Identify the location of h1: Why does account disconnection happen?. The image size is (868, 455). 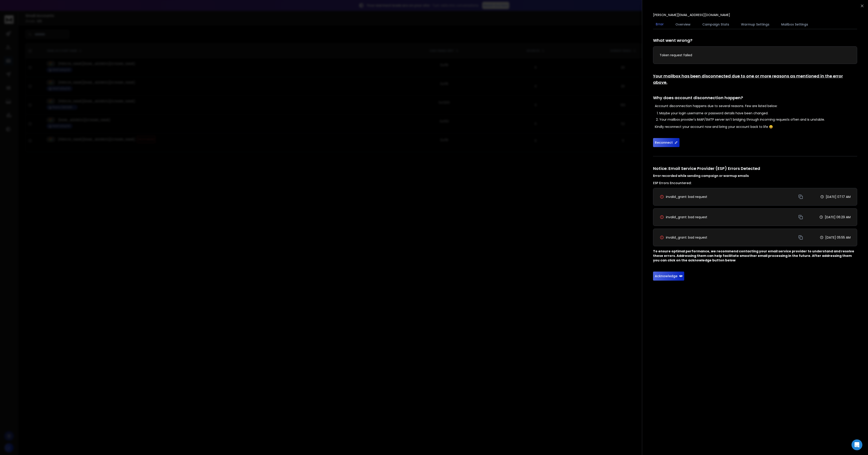
(755, 98).